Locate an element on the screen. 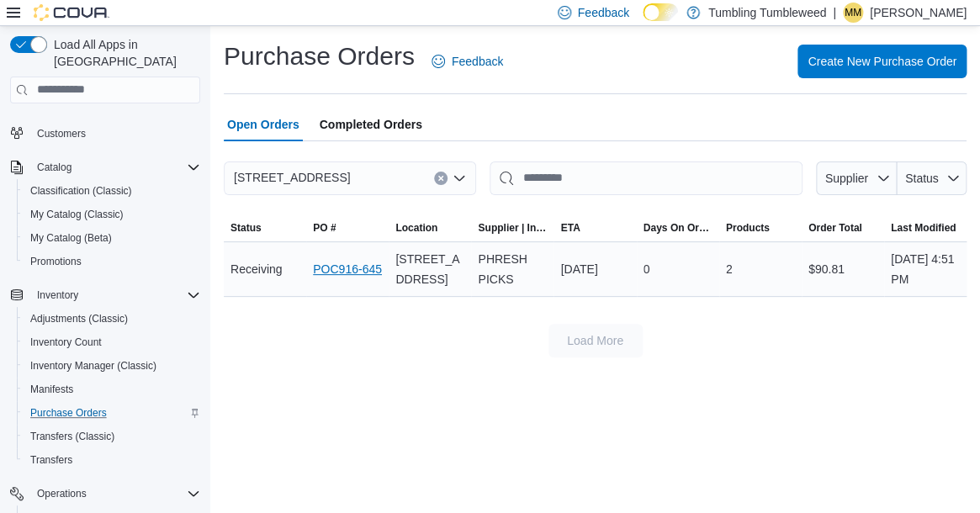 The width and height of the screenshot is (980, 513). a: POC916-645 is located at coordinates (348, 269).